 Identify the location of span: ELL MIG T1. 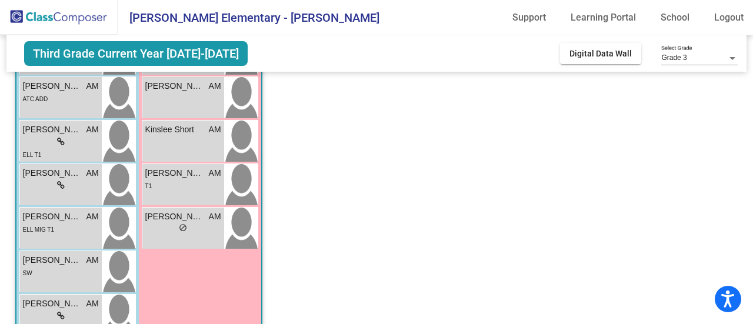
(38, 230).